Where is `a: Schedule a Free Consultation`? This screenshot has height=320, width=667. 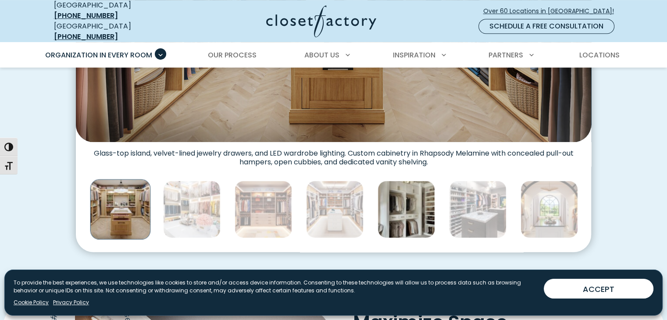
a: Schedule a Free Consultation is located at coordinates (546, 26).